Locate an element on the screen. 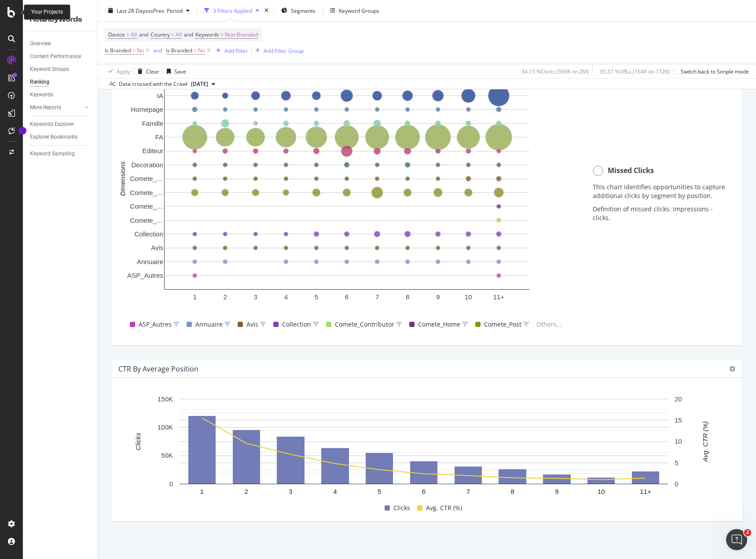 Image resolution: width=756 pixels, height=559 pixels. p: Definition of missed clicks: impressions - clicks. is located at coordinates (660, 214).